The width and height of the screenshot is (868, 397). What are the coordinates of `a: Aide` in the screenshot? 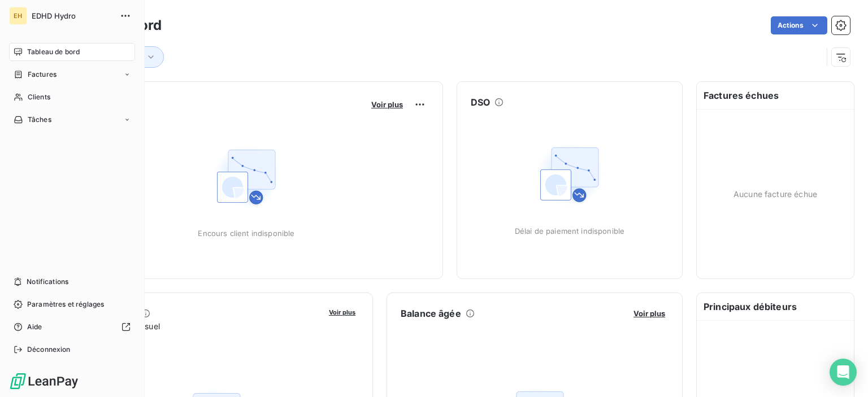 It's located at (72, 328).